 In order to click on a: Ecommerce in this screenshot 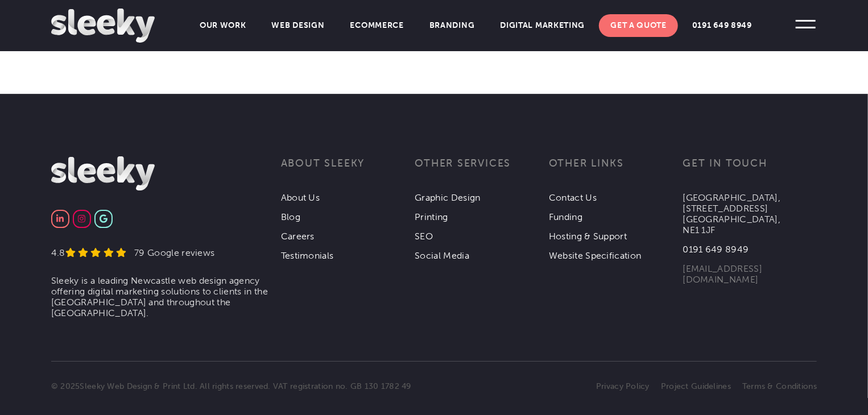, I will do `click(377, 25)`.